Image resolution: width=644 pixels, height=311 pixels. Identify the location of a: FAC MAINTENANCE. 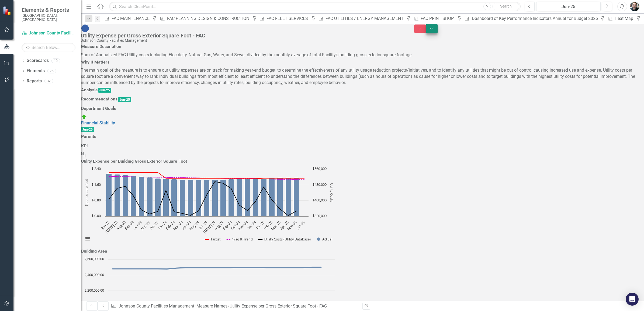
(127, 18).